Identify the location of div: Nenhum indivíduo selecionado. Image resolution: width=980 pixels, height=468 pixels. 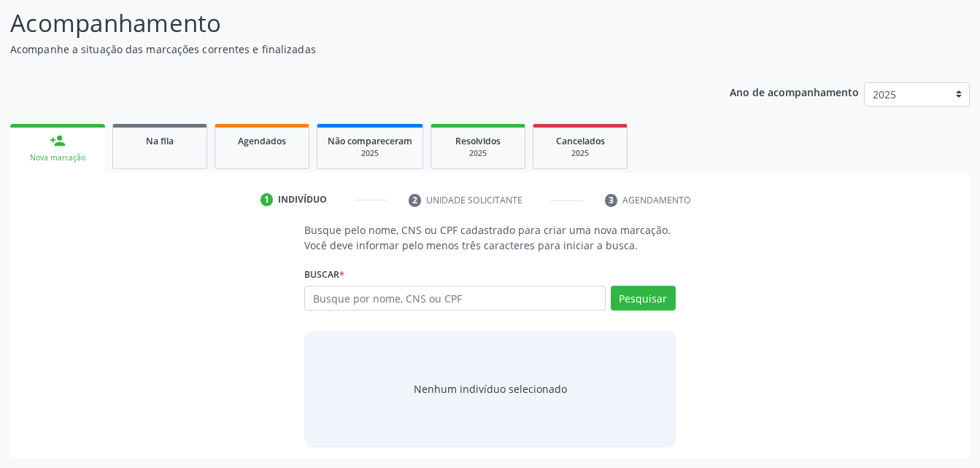
(490, 388).